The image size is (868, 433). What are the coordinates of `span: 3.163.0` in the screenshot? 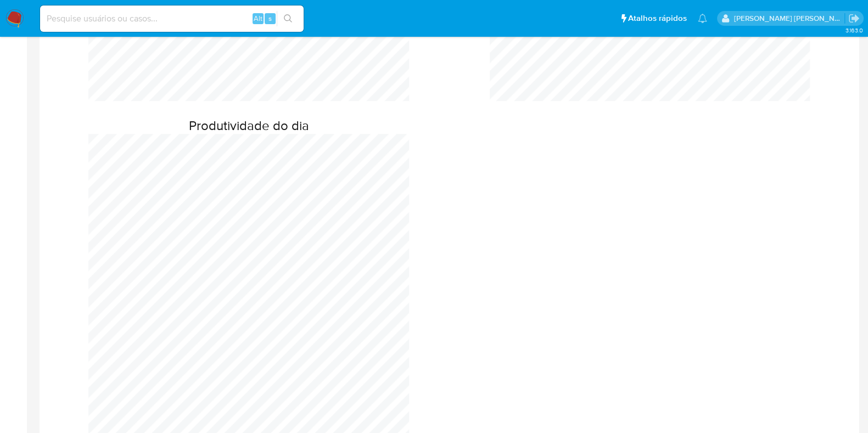 It's located at (854, 30).